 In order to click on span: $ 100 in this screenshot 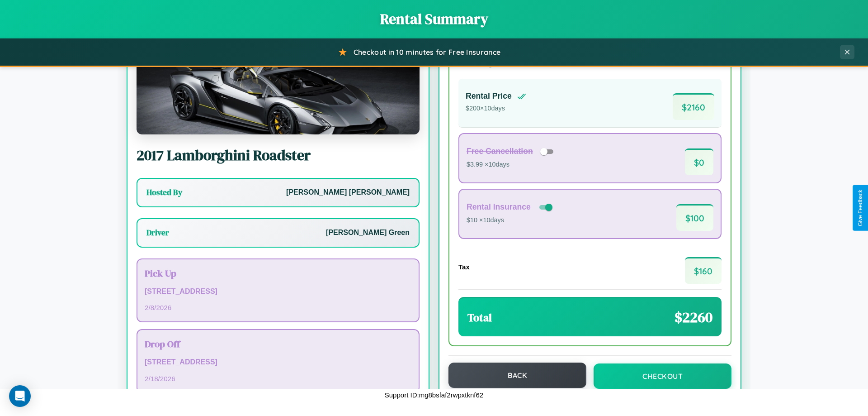, I will do `click(695, 217)`.